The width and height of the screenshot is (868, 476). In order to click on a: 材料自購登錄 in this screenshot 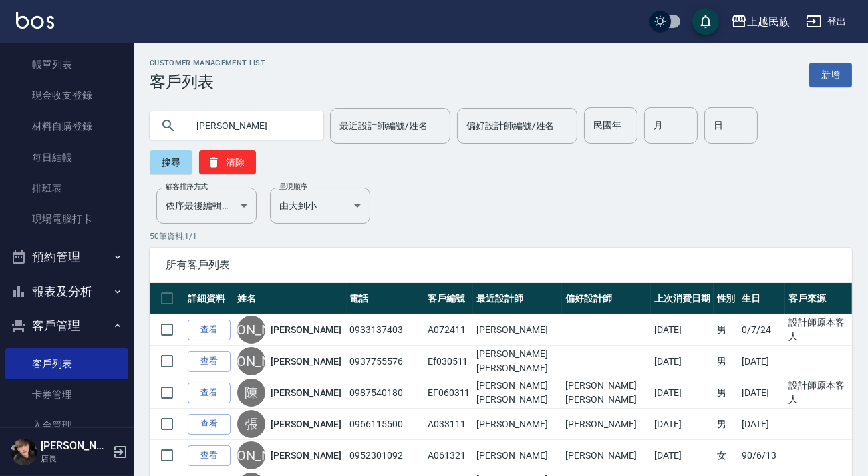, I will do `click(67, 126)`.